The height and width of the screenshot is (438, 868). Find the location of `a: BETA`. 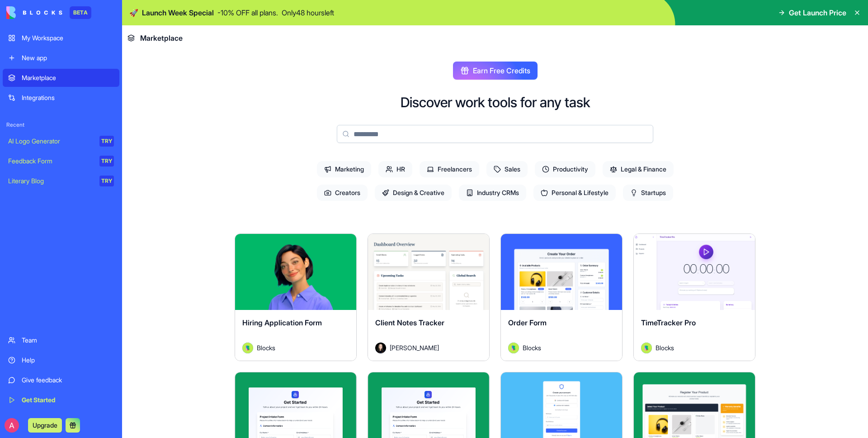

a: BETA is located at coordinates (49, 13).